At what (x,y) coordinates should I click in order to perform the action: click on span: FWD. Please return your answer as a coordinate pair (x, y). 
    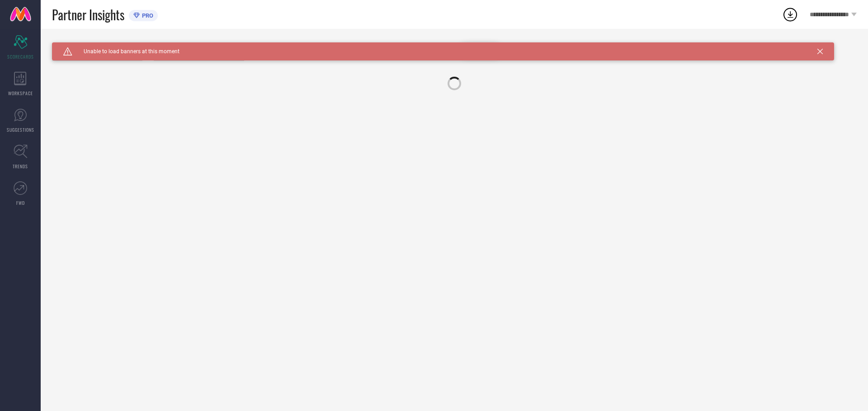
    Looking at the image, I should click on (20, 203).